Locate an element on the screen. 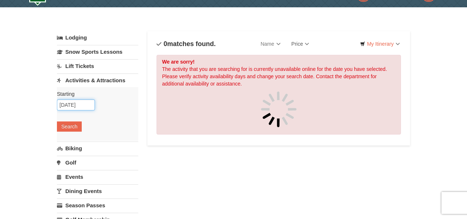  label: Starting is located at coordinates (95, 94).